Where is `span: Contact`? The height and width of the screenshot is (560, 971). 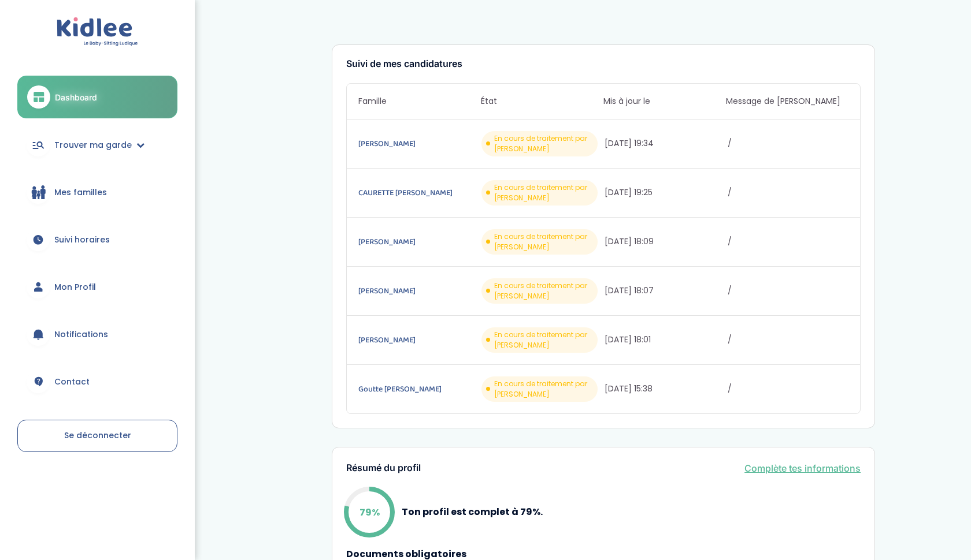 span: Contact is located at coordinates (72, 382).